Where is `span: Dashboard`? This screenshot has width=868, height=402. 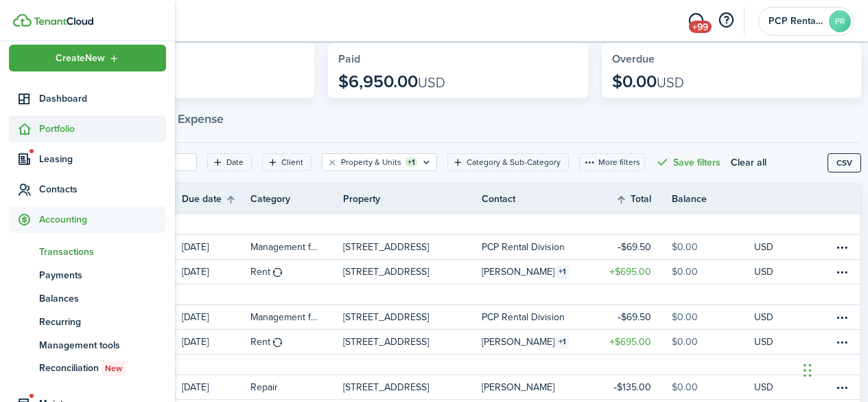 span: Dashboard is located at coordinates (102, 98).